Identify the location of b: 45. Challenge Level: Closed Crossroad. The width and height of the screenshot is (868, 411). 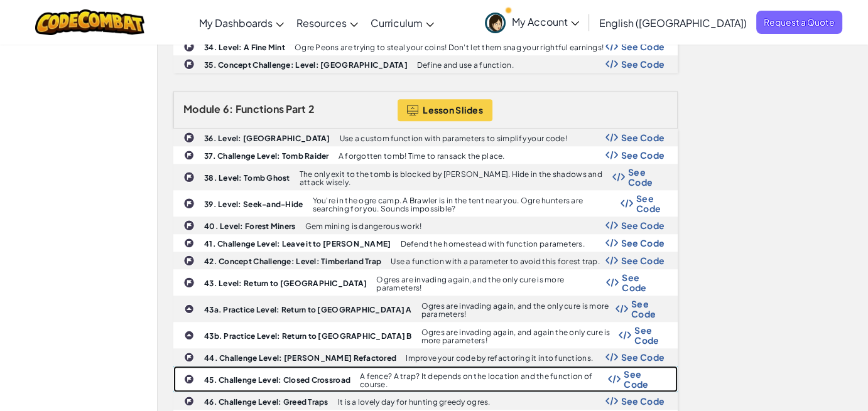
(277, 380).